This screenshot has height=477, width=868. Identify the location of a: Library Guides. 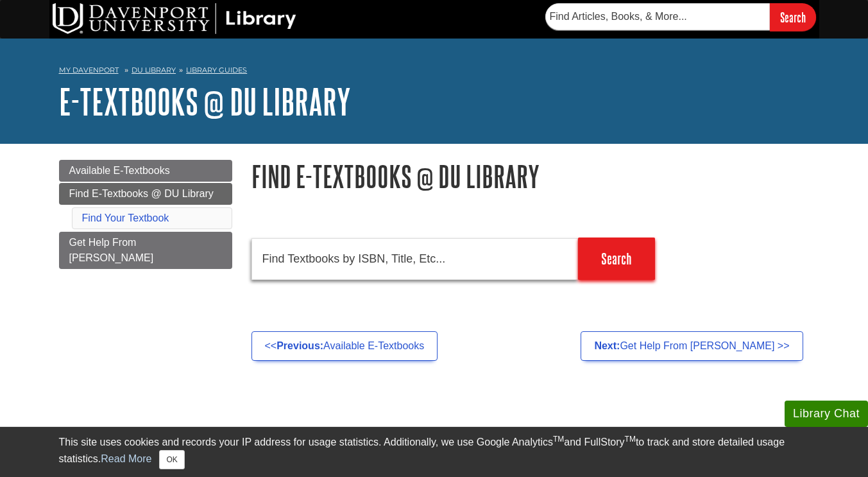
(216, 70).